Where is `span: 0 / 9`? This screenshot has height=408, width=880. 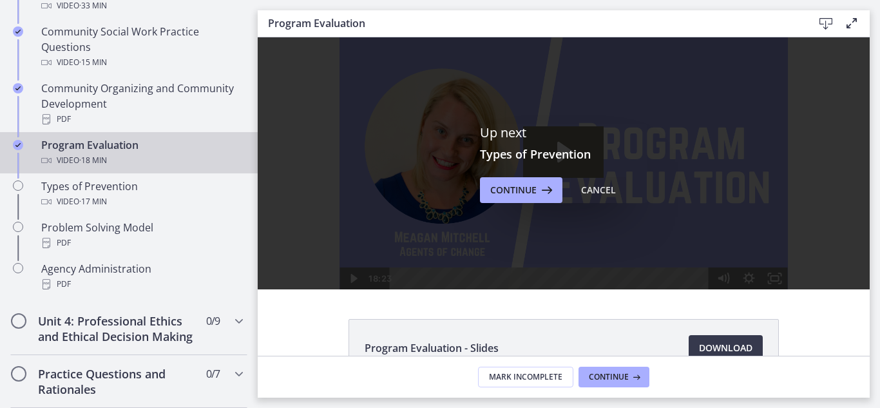
span: 0 / 9 is located at coordinates (213, 321).